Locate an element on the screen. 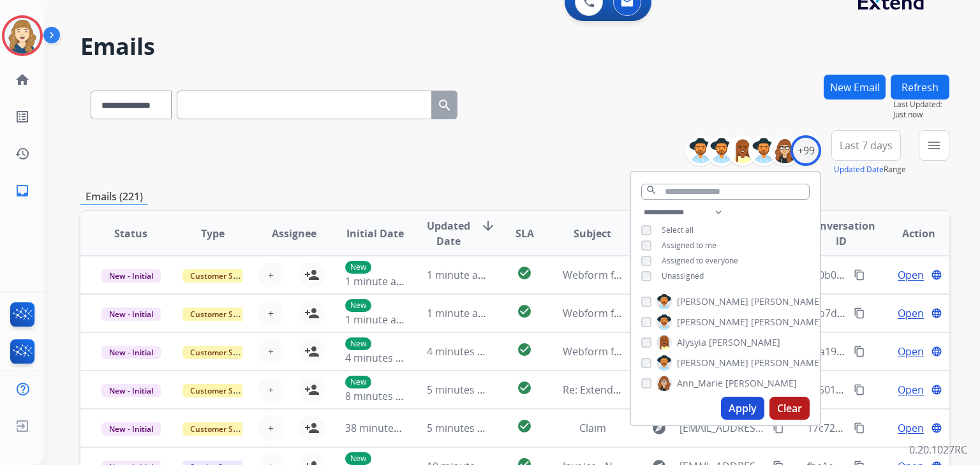  span: 8 minutes ago is located at coordinates (379, 396).